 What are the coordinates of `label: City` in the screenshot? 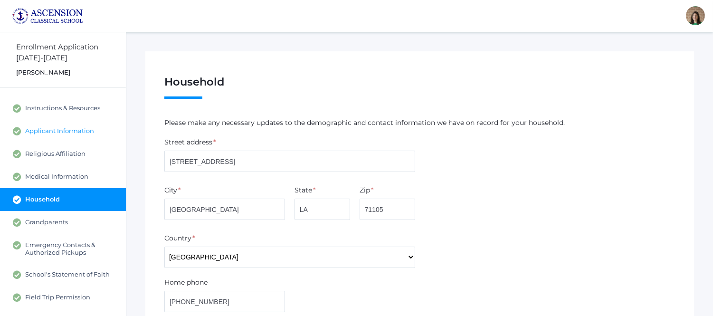 It's located at (171, 190).